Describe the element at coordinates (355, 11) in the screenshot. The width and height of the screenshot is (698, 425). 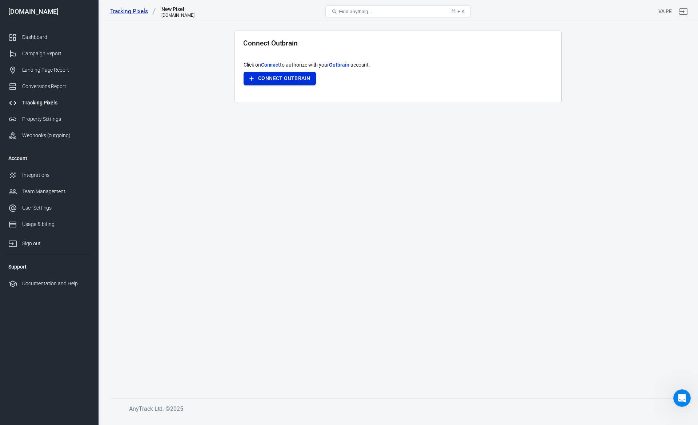
I see `span: Find anything...` at that location.